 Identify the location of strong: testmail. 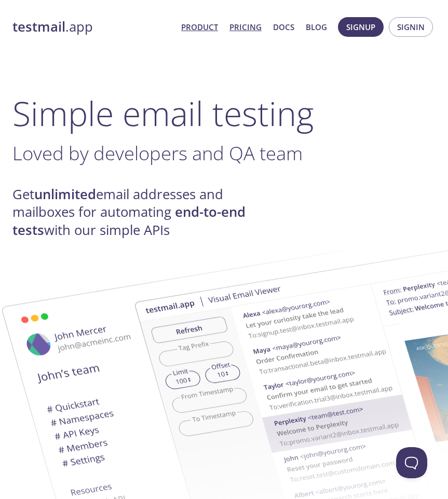
(39, 26).